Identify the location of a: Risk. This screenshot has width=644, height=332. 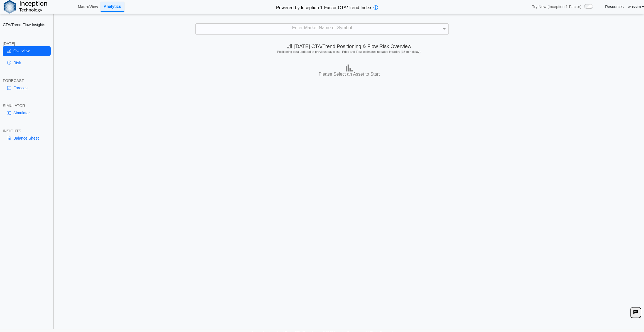
(27, 63).